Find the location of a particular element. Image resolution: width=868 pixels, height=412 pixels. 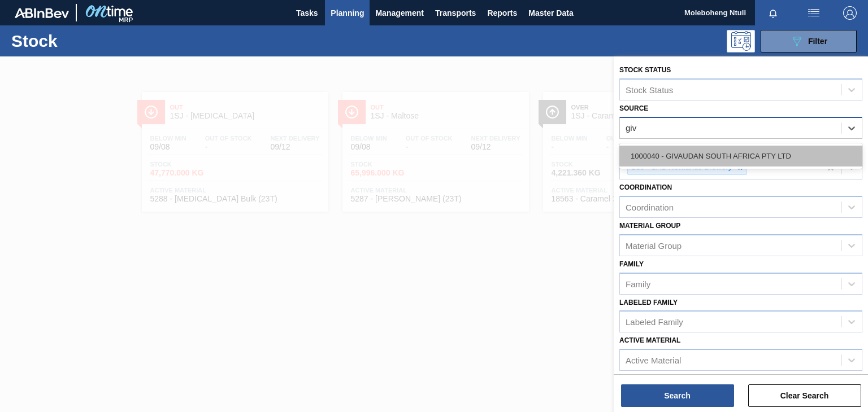

div: Programming: no user selected is located at coordinates (741, 41).